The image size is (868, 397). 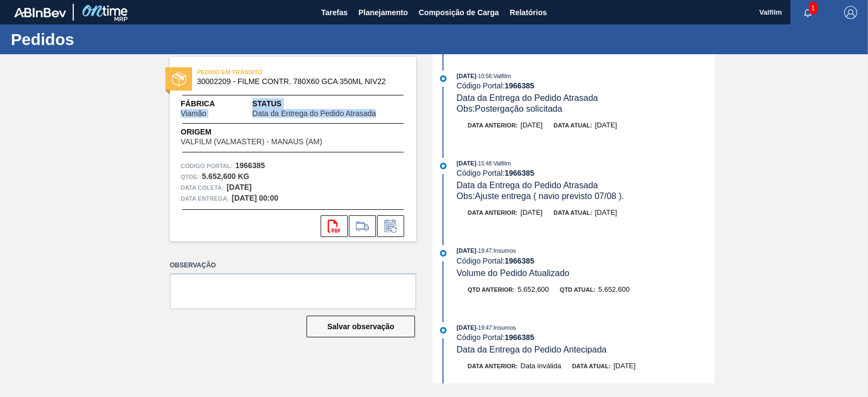 I want to click on span: Obs: Postergação solicitada, so click(x=509, y=109).